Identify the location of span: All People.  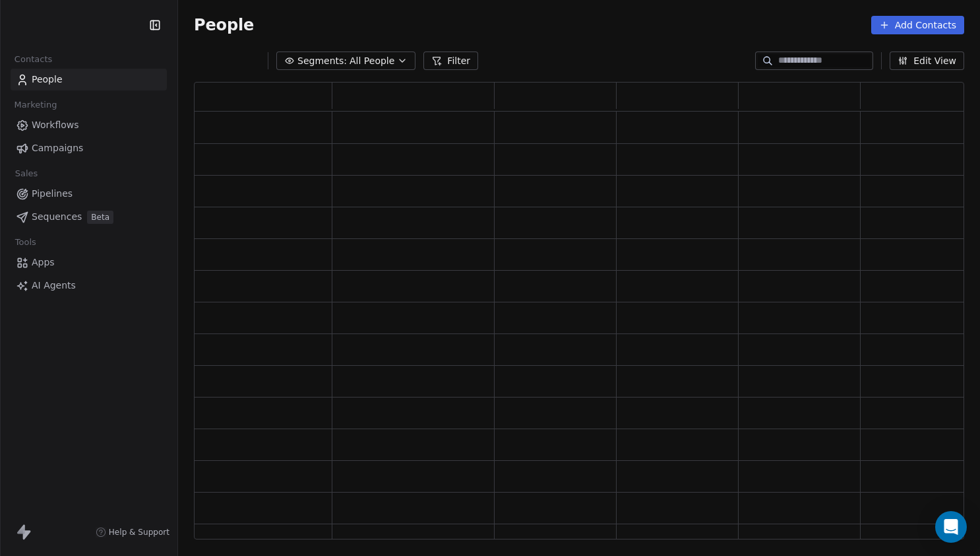
(372, 61).